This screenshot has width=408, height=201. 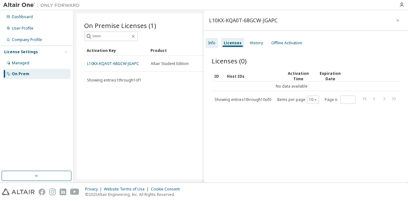 I want to click on div: User Profile, so click(x=23, y=28).